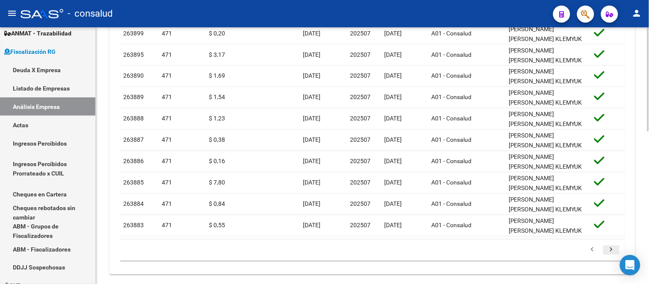 This screenshot has width=649, height=284. Describe the element at coordinates (217, 119) in the screenshot. I see `span: $ 1,23` at that location.